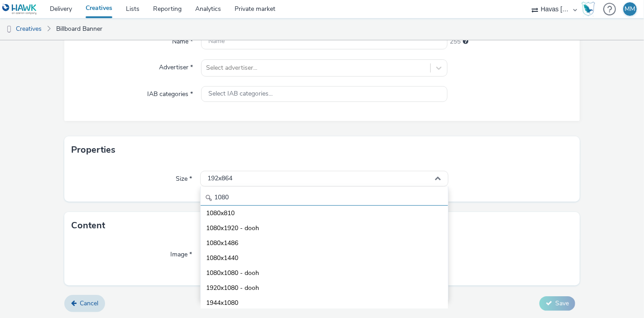 Image resolution: width=644 pixels, height=318 pixels. Describe the element at coordinates (79, 29) in the screenshot. I see `a: Billboard Banner` at that location.